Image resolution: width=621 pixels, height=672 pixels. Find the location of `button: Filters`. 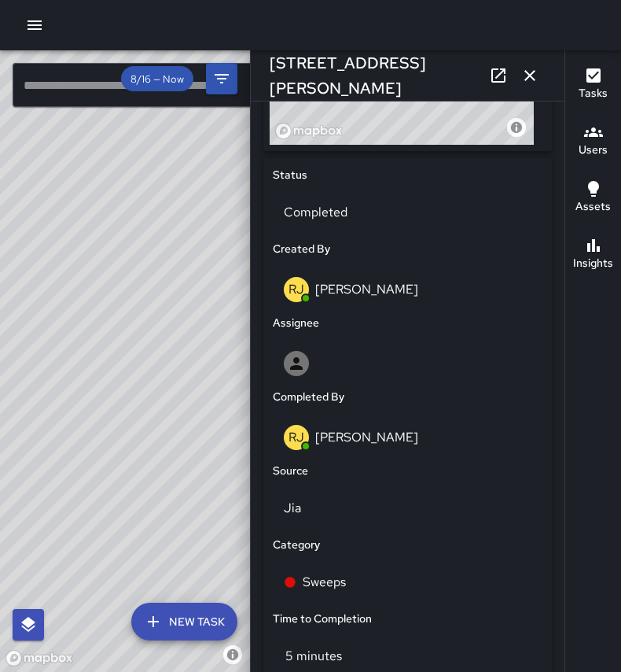

button: Filters is located at coordinates (222, 79).